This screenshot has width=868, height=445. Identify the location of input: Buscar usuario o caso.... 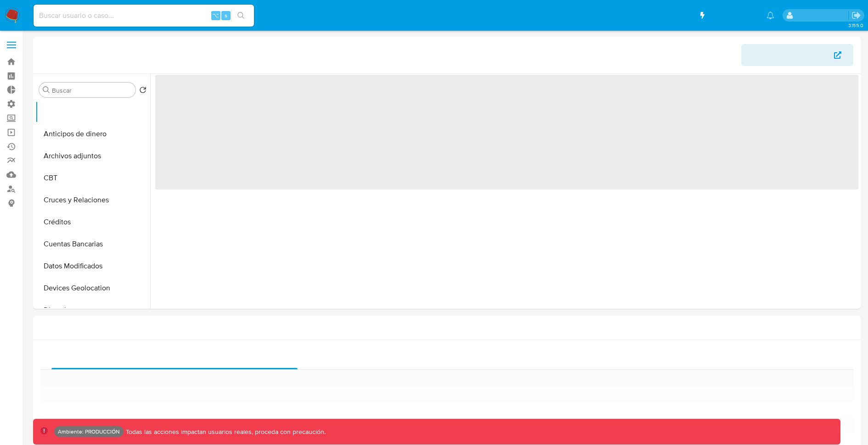
(144, 15).